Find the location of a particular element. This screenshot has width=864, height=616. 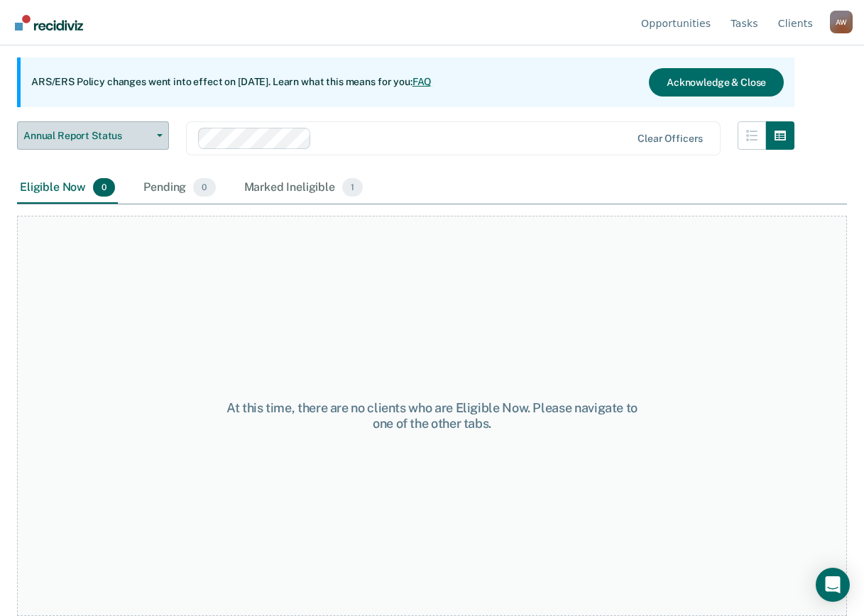

div: A W is located at coordinates (841, 22).